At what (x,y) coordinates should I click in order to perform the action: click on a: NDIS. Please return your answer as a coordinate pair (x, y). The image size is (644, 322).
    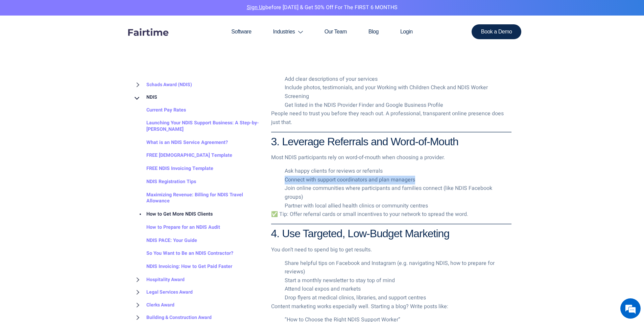
    Looking at the image, I should click on (145, 98).